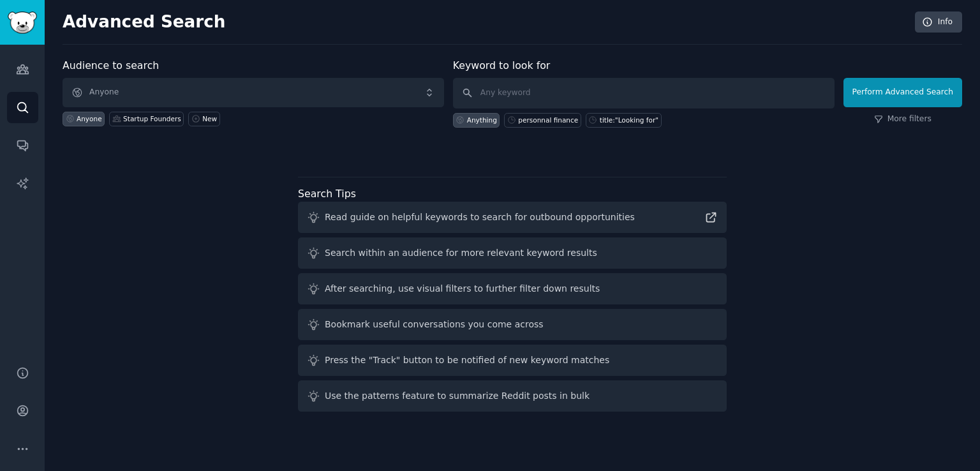 The width and height of the screenshot is (980, 471). What do you see at coordinates (938, 22) in the screenshot?
I see `a: Info` at bounding box center [938, 22].